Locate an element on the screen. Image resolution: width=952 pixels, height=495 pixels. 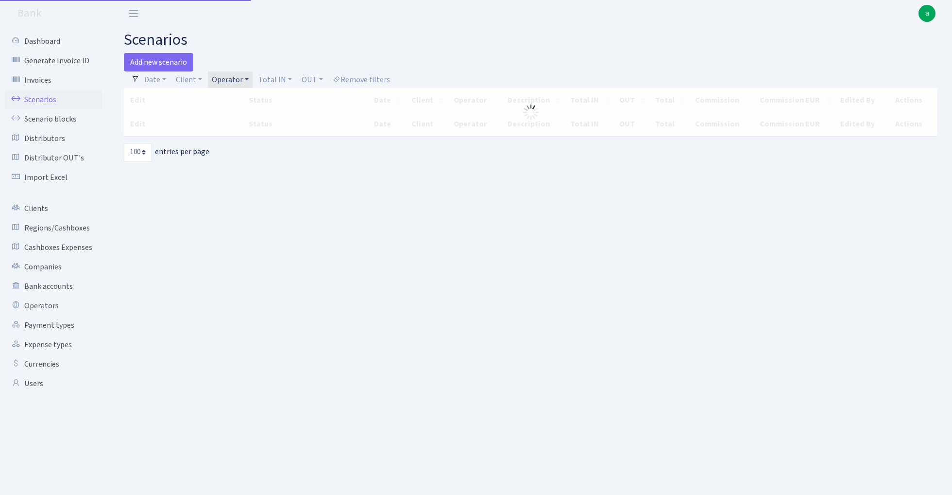
label: entries per page is located at coordinates (167, 152).